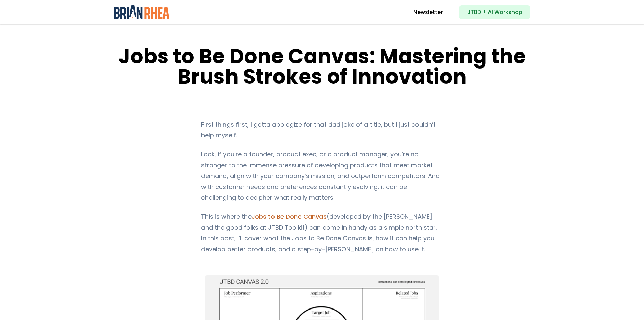 This screenshot has height=320, width=644. Describe the element at coordinates (428, 12) in the screenshot. I see `a: Newsletter` at that location.